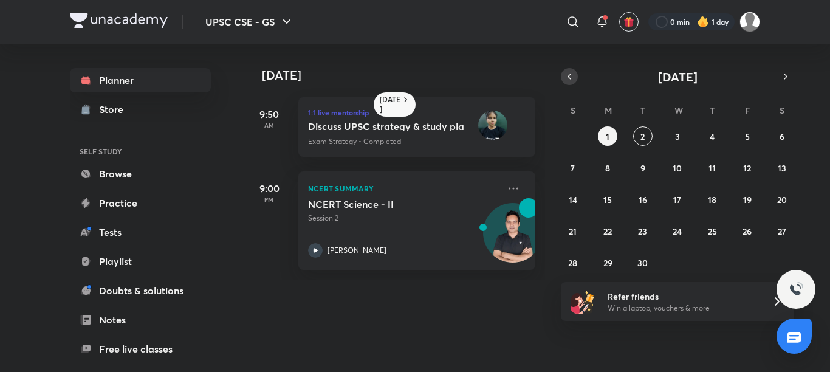 The image size is (830, 372). What do you see at coordinates (677, 168) in the screenshot?
I see `abbr: September 10, 2025` at bounding box center [677, 168].